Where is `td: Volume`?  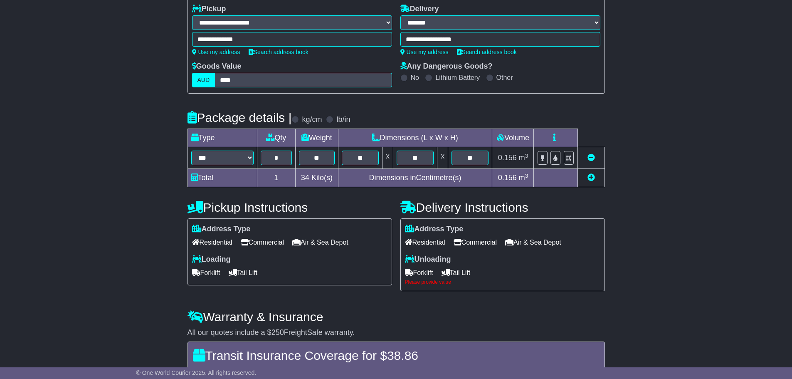
td: Volume is located at coordinates (513, 138).